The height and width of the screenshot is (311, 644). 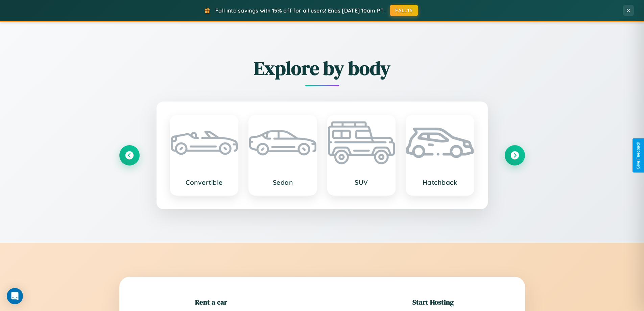 I want to click on h3: Convertible, so click(x=204, y=182).